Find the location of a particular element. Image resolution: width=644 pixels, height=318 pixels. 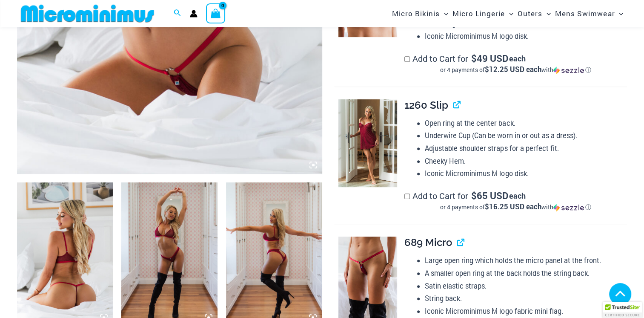

a: Account icon link is located at coordinates (194, 14).